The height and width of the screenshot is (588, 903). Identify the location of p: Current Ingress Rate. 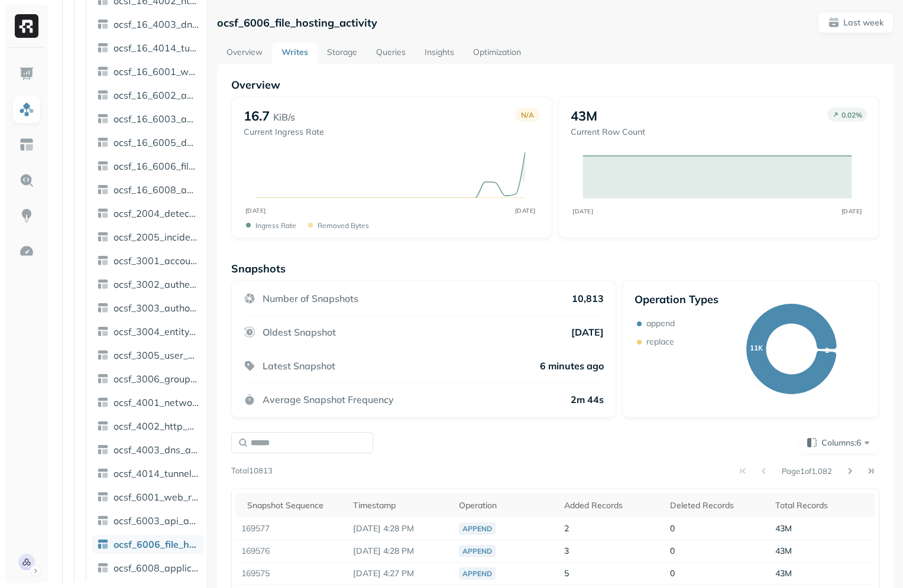
(284, 132).